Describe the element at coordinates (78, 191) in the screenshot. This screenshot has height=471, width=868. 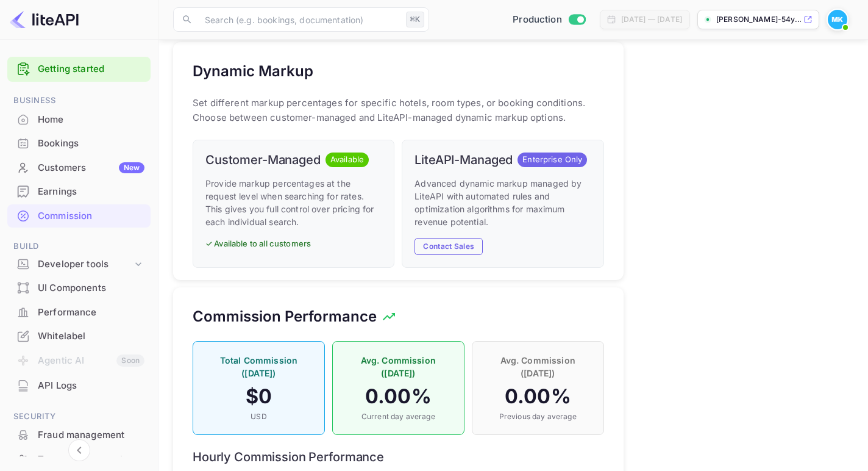
I see `a: Earnings` at that location.